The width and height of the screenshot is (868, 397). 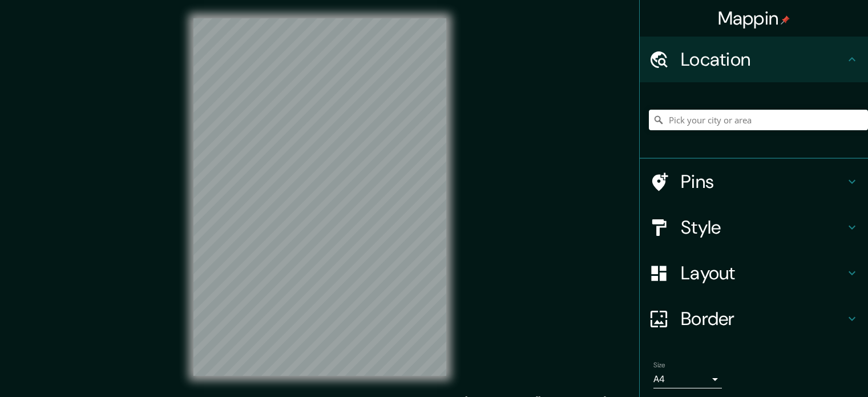 I want to click on div: Layout, so click(x=754, y=273).